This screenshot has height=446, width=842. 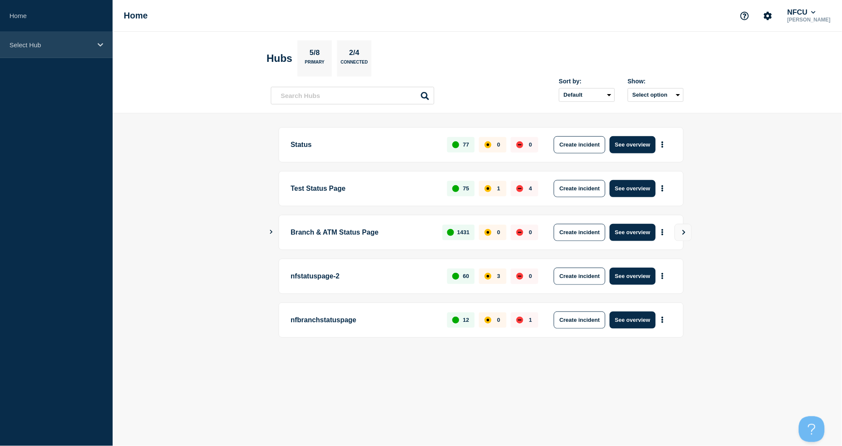 I want to click on p: 3, so click(x=498, y=276).